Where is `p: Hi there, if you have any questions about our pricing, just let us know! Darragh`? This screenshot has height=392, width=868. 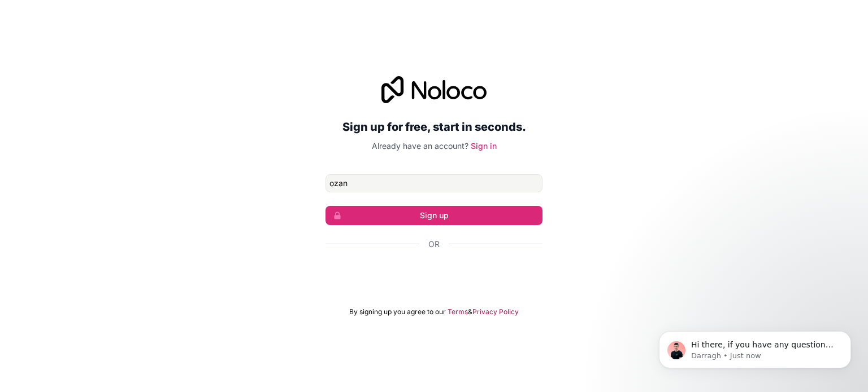
p: Hi there, if you have any questions about our pricing, just let us know! Darragh is located at coordinates (122, 38).